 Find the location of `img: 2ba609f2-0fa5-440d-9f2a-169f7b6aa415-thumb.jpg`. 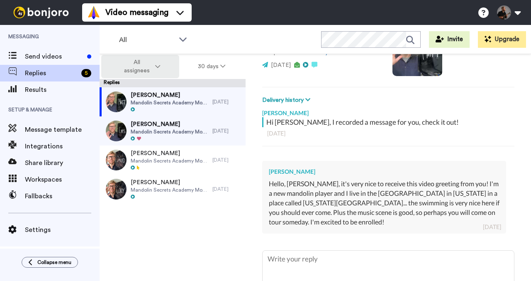

img: 2ba609f2-0fa5-440d-9f2a-169f7b6aa415-thumb.jpg is located at coordinates (116, 102).